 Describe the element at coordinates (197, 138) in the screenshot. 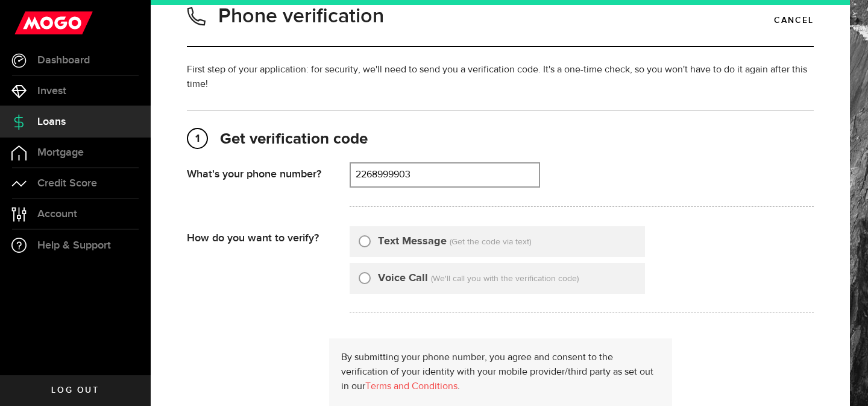

I see `span: 1` at that location.